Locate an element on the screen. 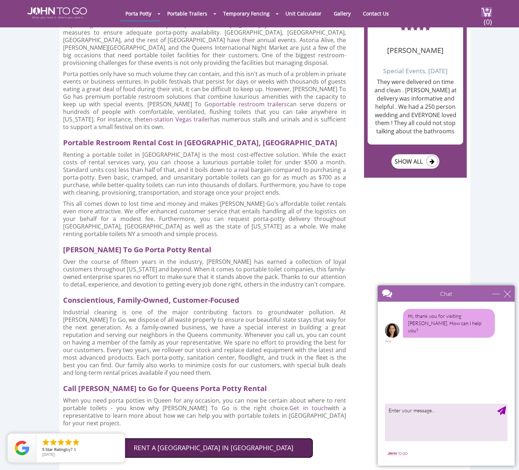 The image size is (519, 470). a: SHOW ALL is located at coordinates (415, 161).